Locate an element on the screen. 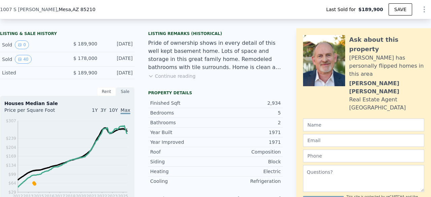  tspan: $29 is located at coordinates (12, 192).